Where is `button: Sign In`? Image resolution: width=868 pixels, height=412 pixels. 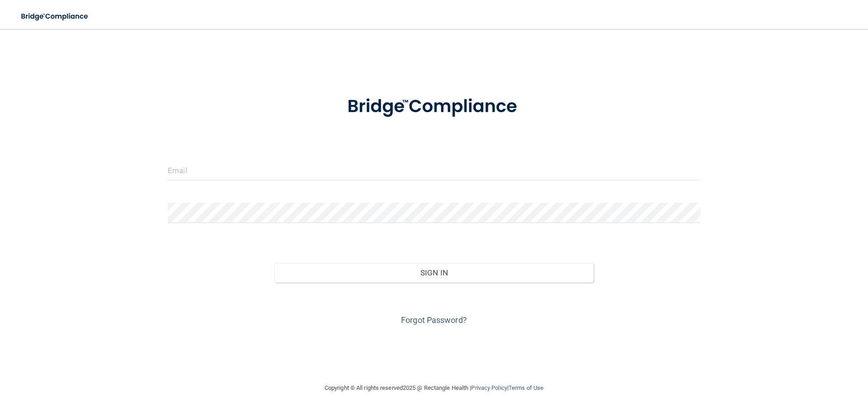 button: Sign In is located at coordinates (434, 273).